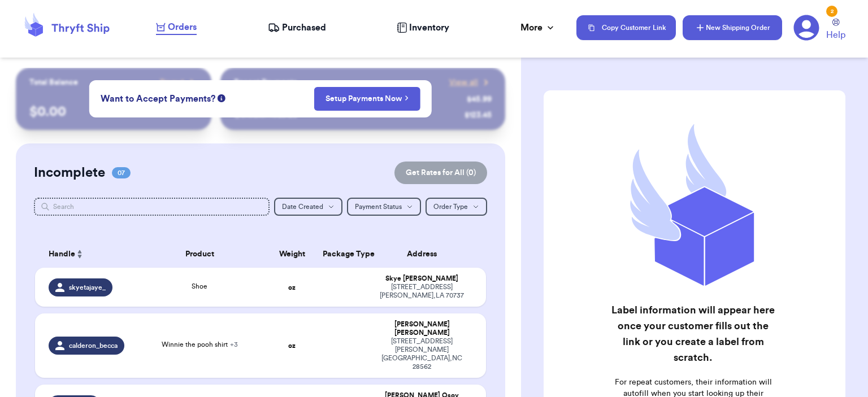  Describe the element at coordinates (464, 82) in the screenshot. I see `span: View all` at that location.